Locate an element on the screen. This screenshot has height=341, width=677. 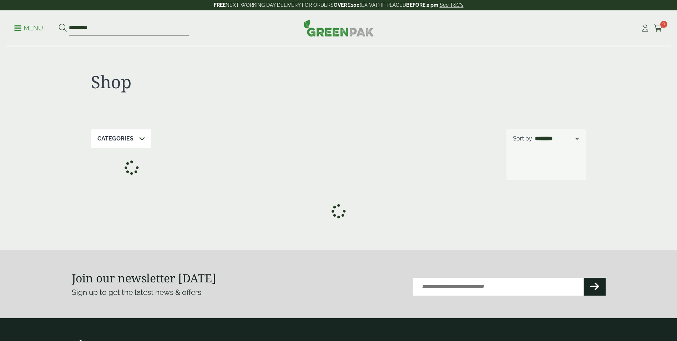
i: Cart is located at coordinates (658, 28).